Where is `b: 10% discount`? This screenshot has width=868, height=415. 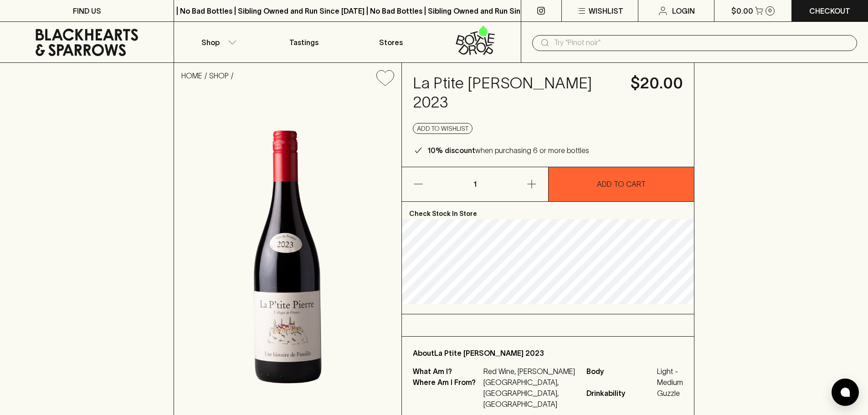 b: 10% discount is located at coordinates (451, 150).